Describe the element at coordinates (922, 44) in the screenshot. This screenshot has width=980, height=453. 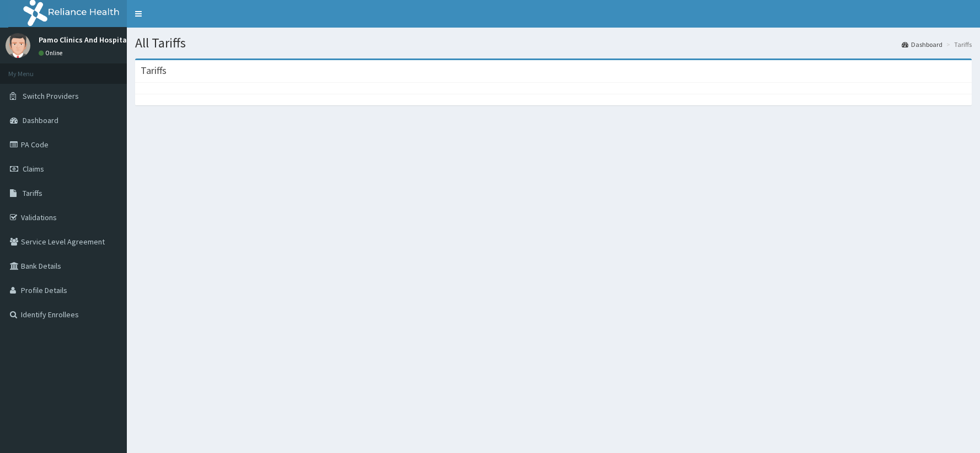
I see `a: Dashboard` at that location.